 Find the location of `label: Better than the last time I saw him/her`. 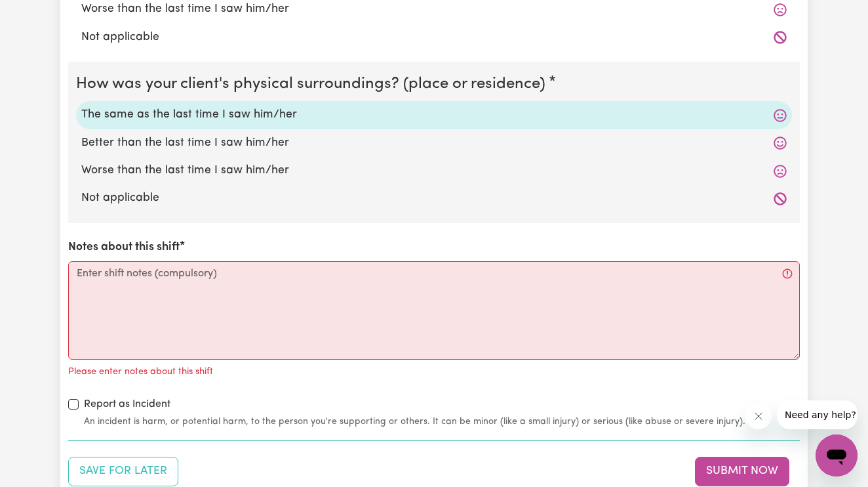

label: Better than the last time I saw him/her is located at coordinates (434, 143).